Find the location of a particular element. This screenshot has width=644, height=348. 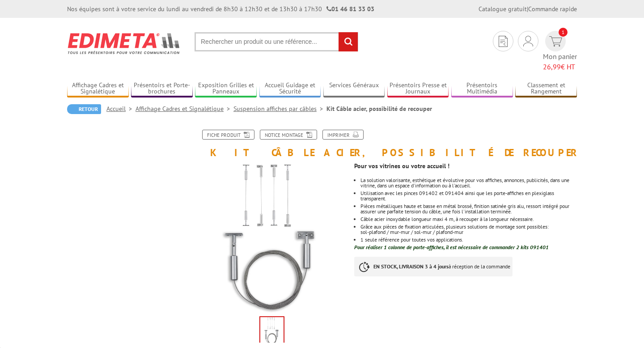

a: Présentoirs et Porte-brochures is located at coordinates (162, 89).